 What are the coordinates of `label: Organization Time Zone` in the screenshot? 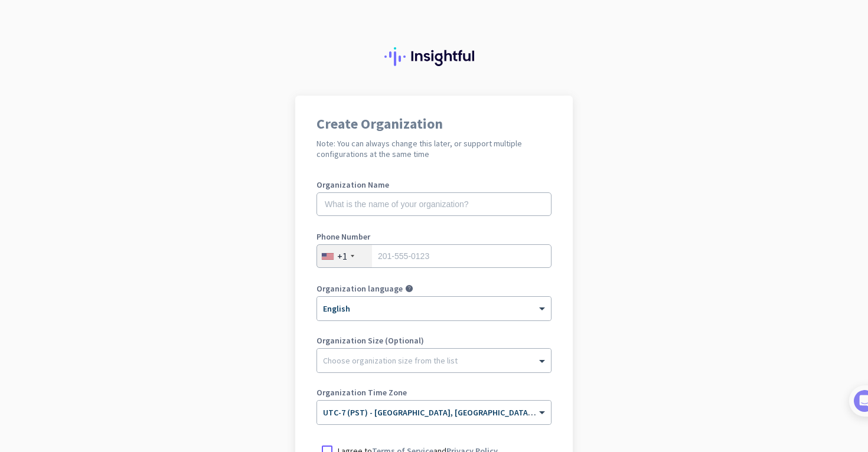 It's located at (434, 393).